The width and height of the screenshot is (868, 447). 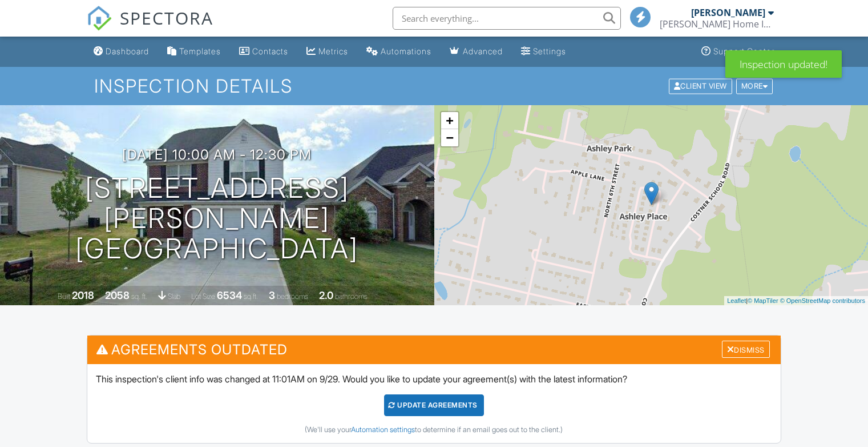 What do you see at coordinates (476, 51) in the screenshot?
I see `a: Advanced` at bounding box center [476, 51].